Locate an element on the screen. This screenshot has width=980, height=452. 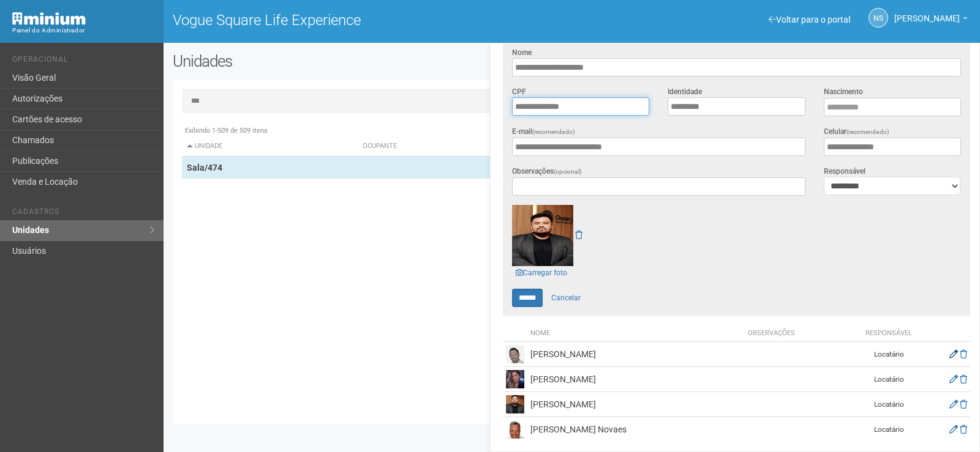
strong: Sala/474 is located at coordinates (204, 168).